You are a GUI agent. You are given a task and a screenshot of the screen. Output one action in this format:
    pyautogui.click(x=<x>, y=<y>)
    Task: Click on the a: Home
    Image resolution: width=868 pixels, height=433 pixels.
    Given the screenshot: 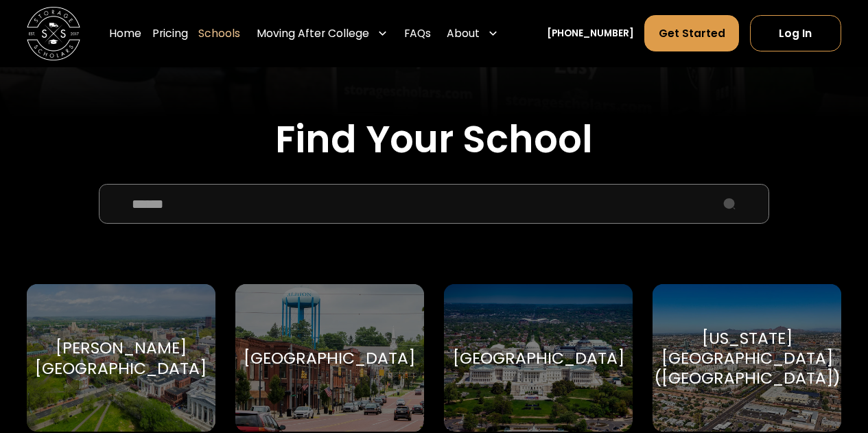 What is the action you would take?
    pyautogui.click(x=125, y=34)
    